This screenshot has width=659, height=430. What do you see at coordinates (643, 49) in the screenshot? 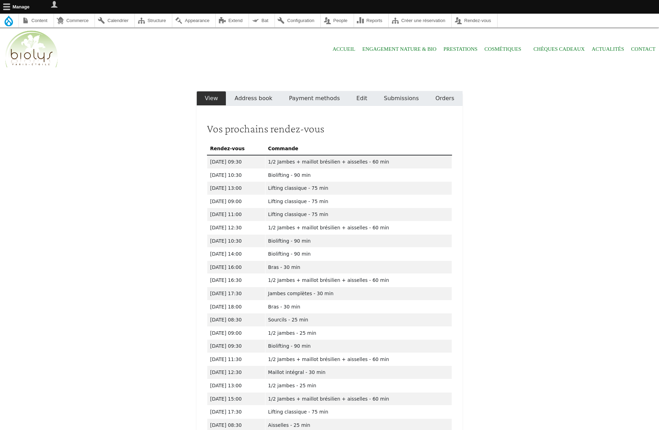
I see `a: Contact` at bounding box center [643, 49].